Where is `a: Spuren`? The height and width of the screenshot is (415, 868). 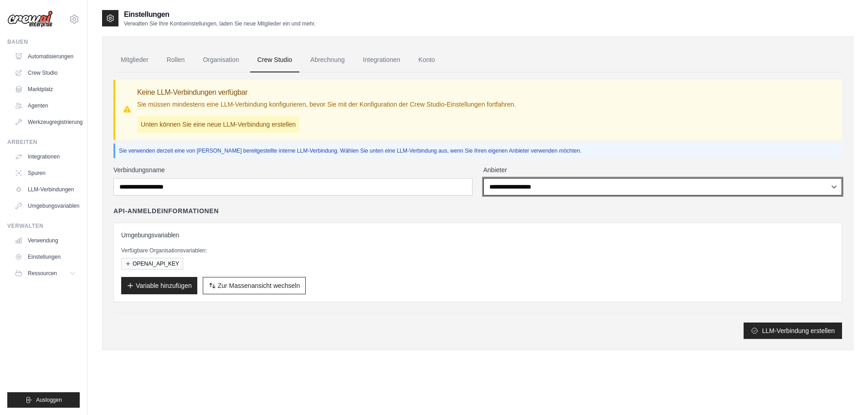
a: Spuren is located at coordinates (45, 173).